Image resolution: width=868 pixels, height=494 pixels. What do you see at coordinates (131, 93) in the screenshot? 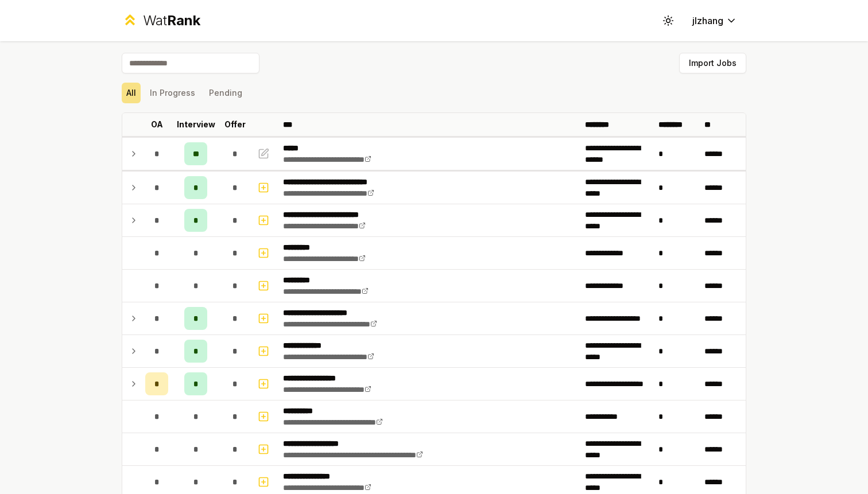
I see `button: All` at bounding box center [131, 93].